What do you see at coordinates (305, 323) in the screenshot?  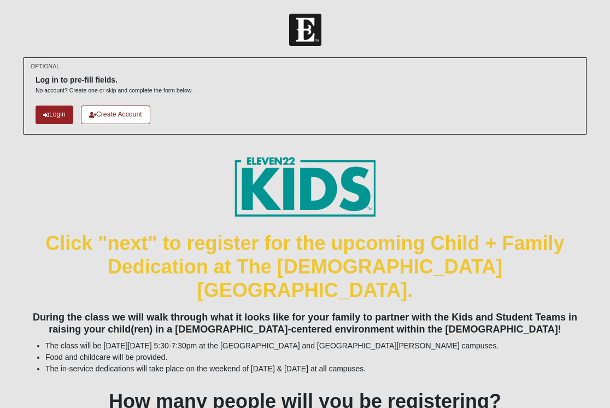 I see `h4: During the class we will walk through what it looks like for your family to partner with the Kids...` at bounding box center [305, 323].